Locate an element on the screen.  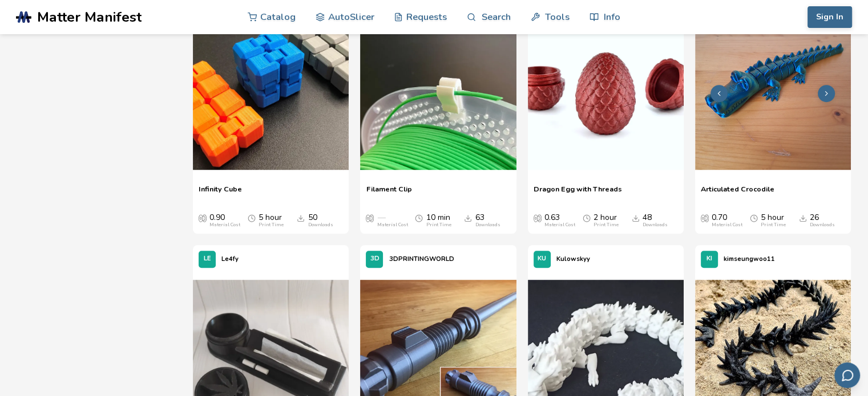
button: Send feedback via email is located at coordinates (847, 375).